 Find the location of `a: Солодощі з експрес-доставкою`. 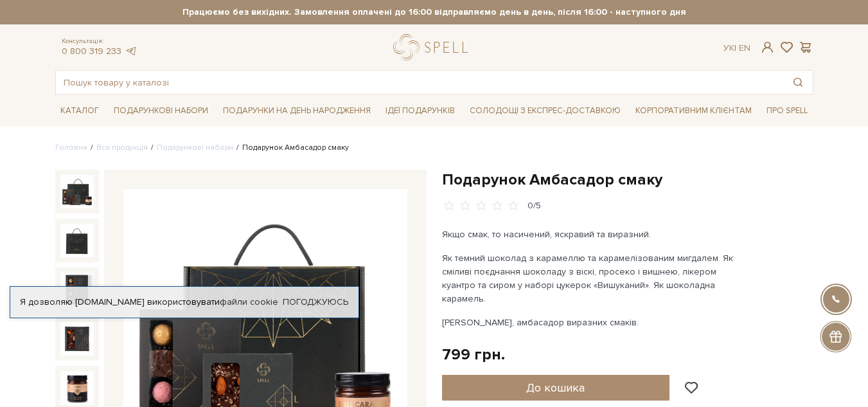

a: Солодощі з експрес-доставкою is located at coordinates (545, 110).